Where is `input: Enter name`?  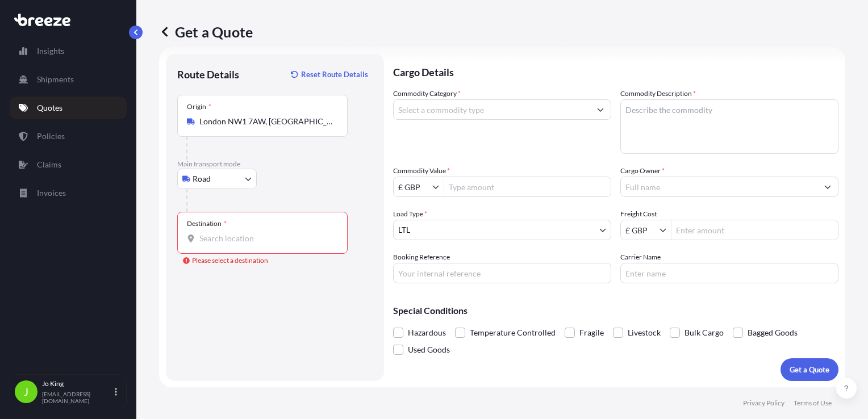
input: Enter name is located at coordinates (730, 273).